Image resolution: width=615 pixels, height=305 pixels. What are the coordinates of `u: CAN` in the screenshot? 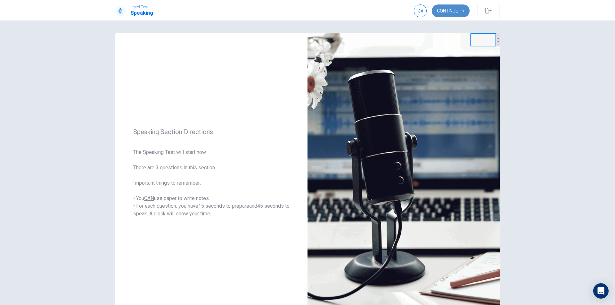 It's located at (149, 198).